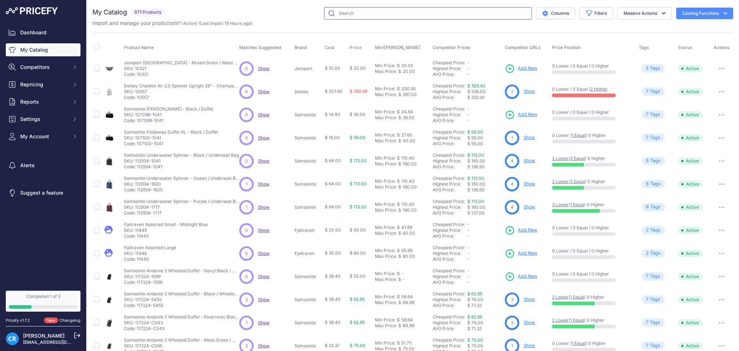 Image resolution: width=739 pixels, height=351 pixels. I want to click on button: Catalog Functions, so click(705, 13).